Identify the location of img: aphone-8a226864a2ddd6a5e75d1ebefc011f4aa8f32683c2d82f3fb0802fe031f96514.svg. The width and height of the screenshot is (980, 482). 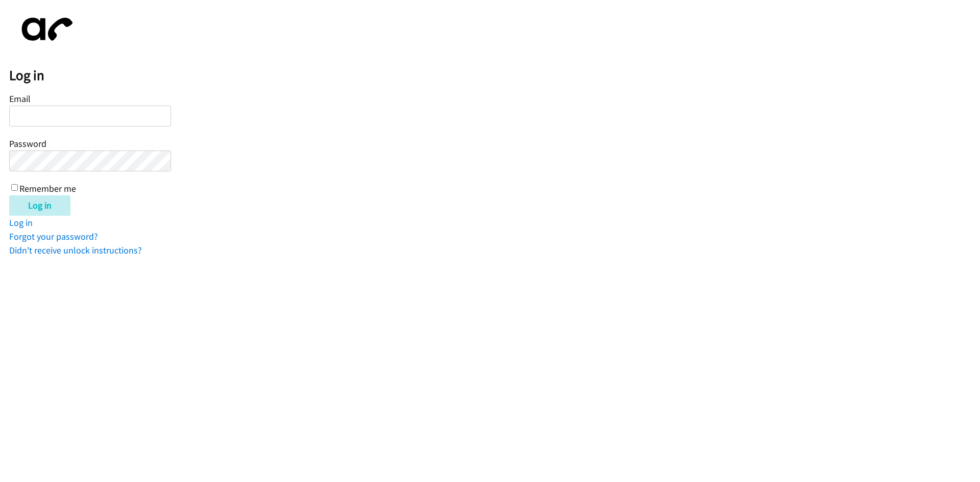
(45, 29).